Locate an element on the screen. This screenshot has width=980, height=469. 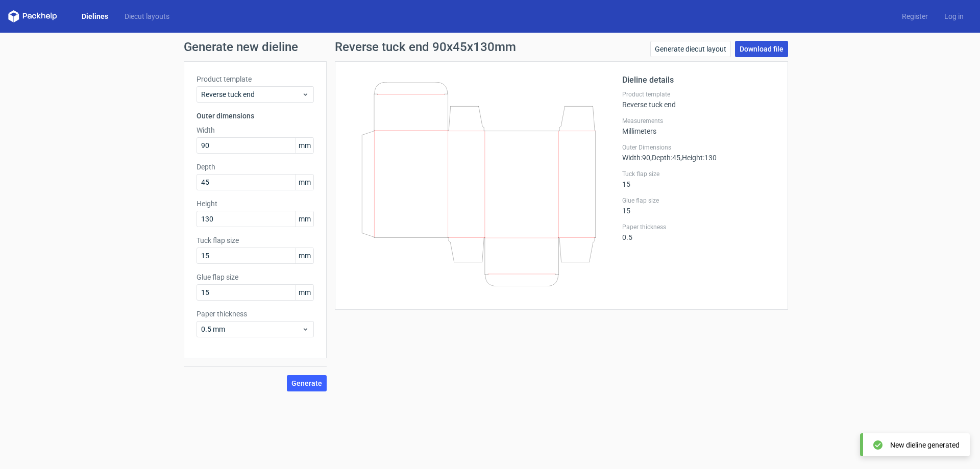
a: Diecut layouts is located at coordinates (147, 16).